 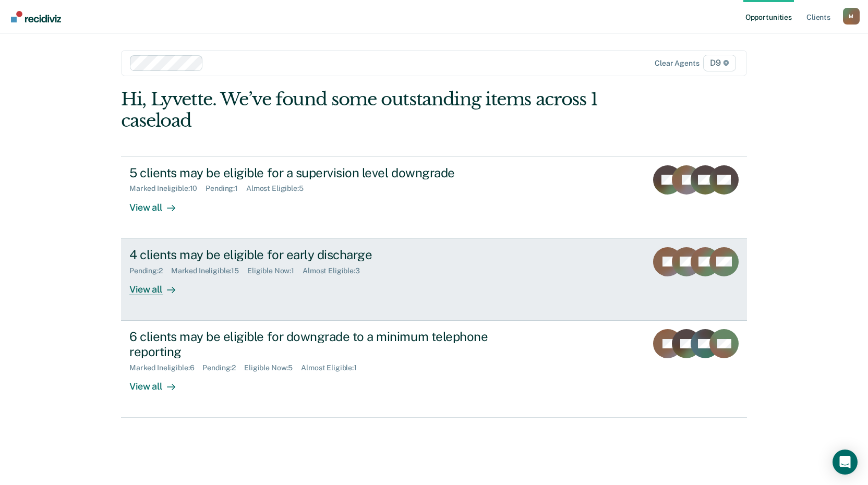 I want to click on button: Profile dropdown button, so click(x=852, y=16).